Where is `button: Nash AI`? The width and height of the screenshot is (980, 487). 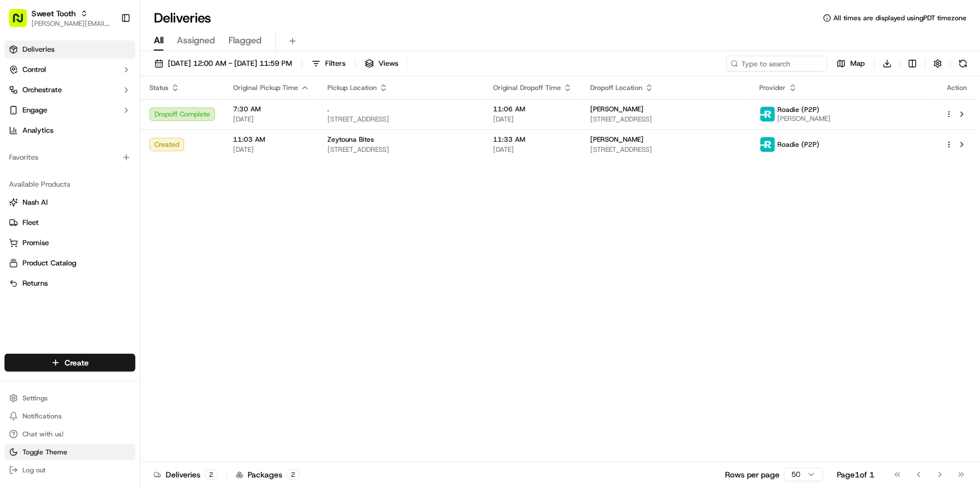 button: Nash AI is located at coordinates (70, 203).